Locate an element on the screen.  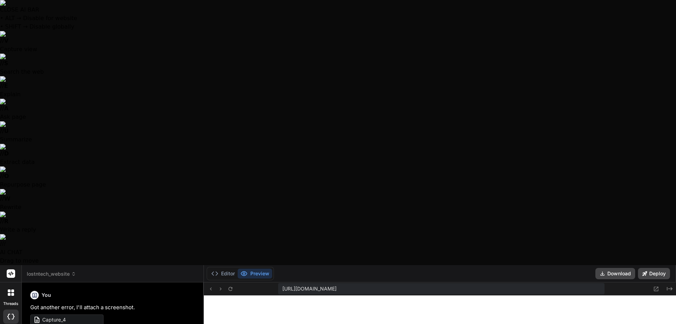
span: Capture_4 is located at coordinates (70, 319).